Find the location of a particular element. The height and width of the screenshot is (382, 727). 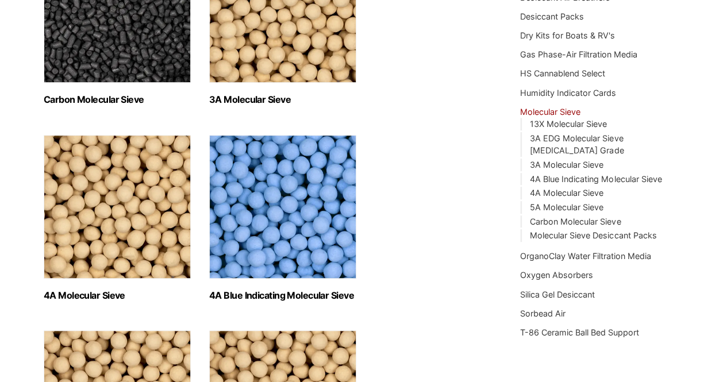

img: 4A Blue Indicating Molecular Sieve is located at coordinates (283, 207).